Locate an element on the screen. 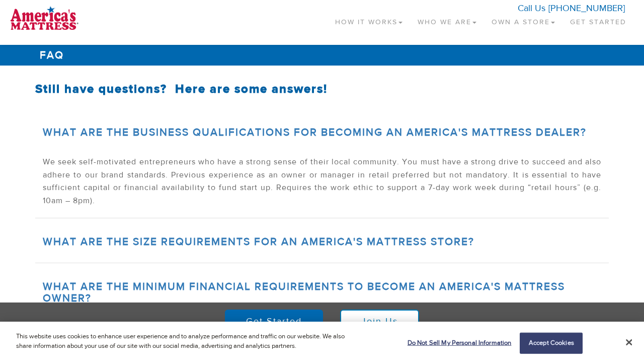 Image resolution: width=644 pixels, height=363 pixels. img: logo is located at coordinates (44, 18).